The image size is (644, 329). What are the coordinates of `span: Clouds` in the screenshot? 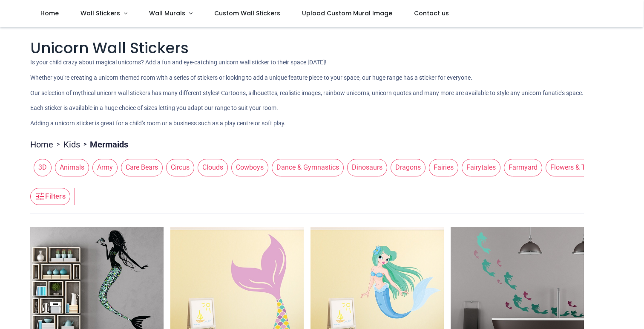 It's located at (212, 168).